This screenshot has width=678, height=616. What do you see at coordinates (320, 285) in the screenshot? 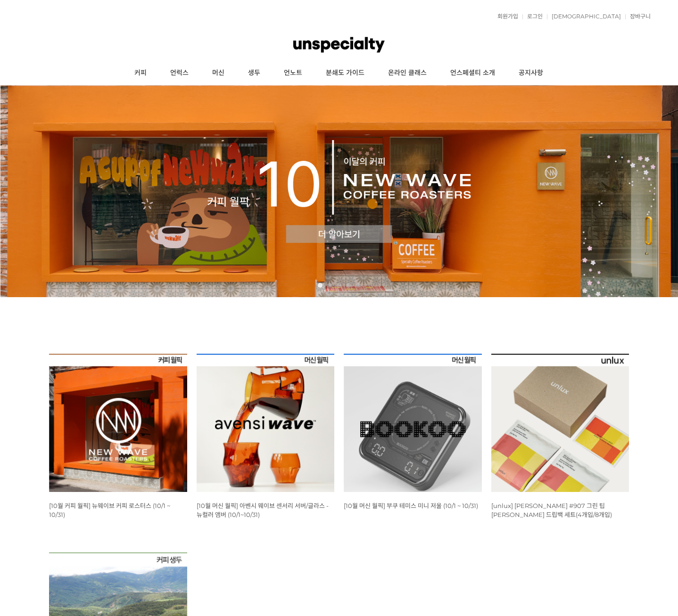
I see `a: 1` at bounding box center [320, 285].